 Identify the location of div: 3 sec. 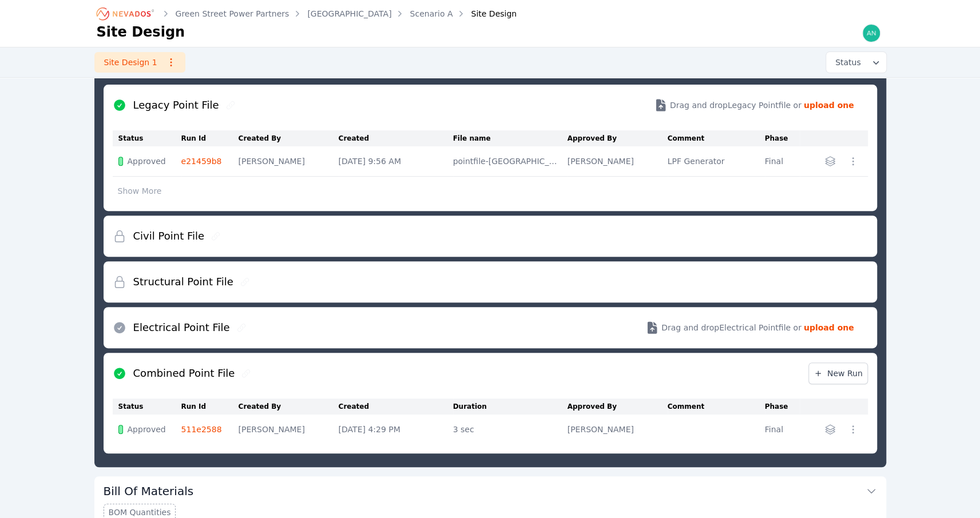
(508, 429).